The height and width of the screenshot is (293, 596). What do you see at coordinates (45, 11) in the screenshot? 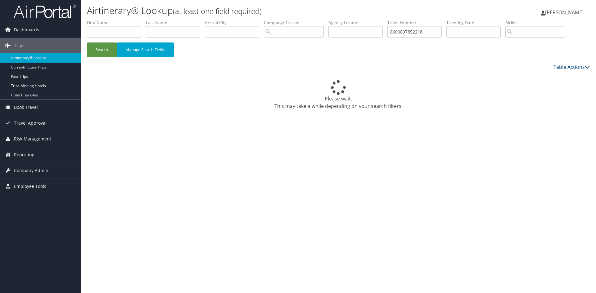
I see `img: airportal-logo.png` at bounding box center [45, 11].